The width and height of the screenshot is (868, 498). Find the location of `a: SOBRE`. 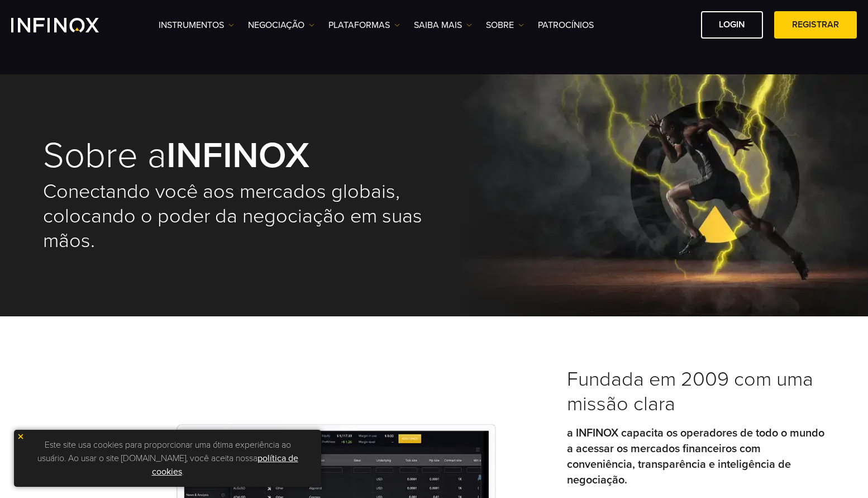

a: SOBRE is located at coordinates (505, 25).